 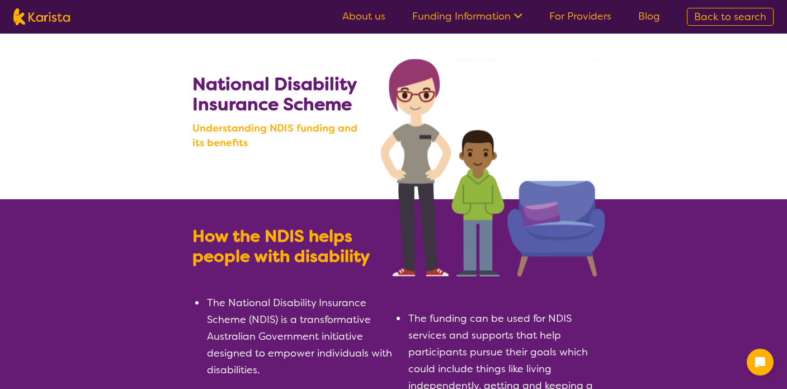 What do you see at coordinates (730, 17) in the screenshot?
I see `span: Back to search` at bounding box center [730, 17].